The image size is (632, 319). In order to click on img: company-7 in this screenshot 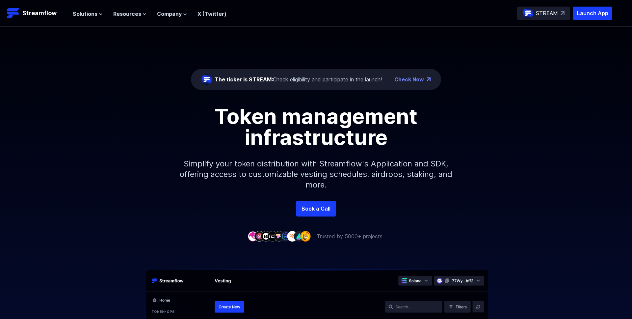, I will do `click(292, 236)`.